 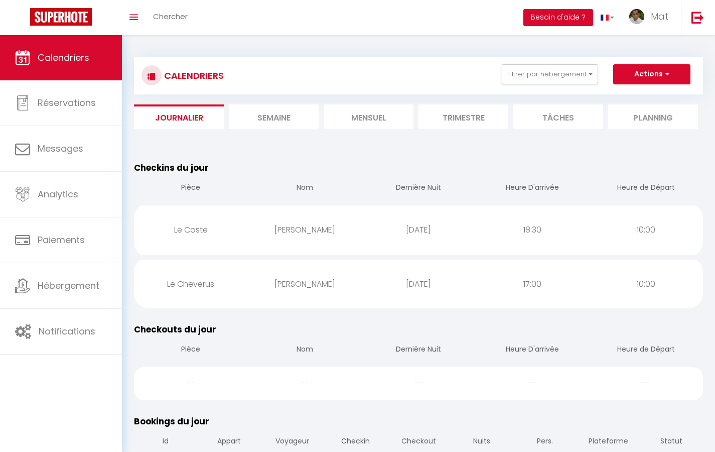 What do you see at coordinates (60, 148) in the screenshot?
I see `span: Messages` at bounding box center [60, 148].